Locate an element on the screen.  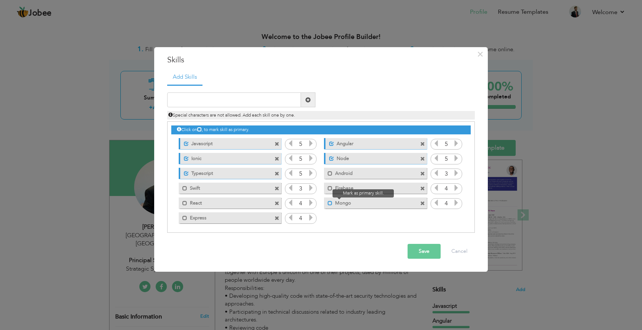
label: Angular is located at coordinates (371, 143).